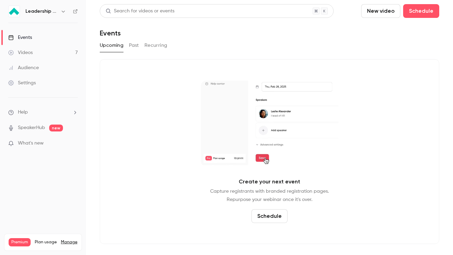 The width and height of the screenshot is (453, 255). I want to click on button: Upcoming, so click(111, 45).